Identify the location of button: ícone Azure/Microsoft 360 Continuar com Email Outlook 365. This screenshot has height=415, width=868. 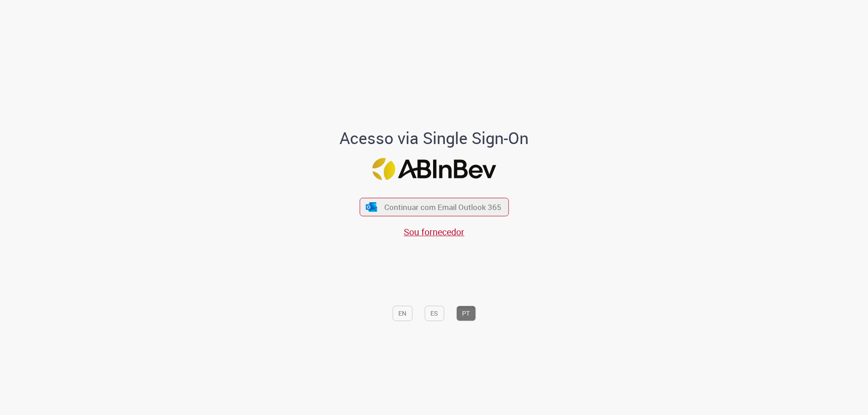
(434, 207).